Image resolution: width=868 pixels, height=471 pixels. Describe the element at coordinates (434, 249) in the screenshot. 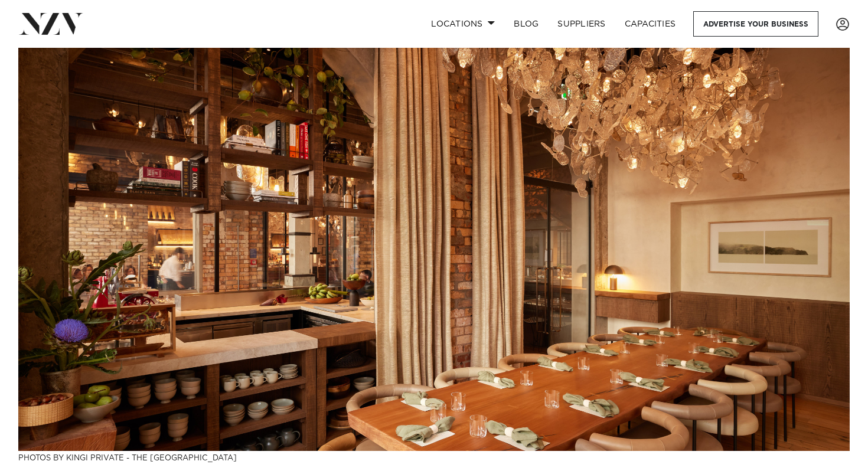

I see `img: The Top 18 Private Dining Venues in Auckland` at that location.